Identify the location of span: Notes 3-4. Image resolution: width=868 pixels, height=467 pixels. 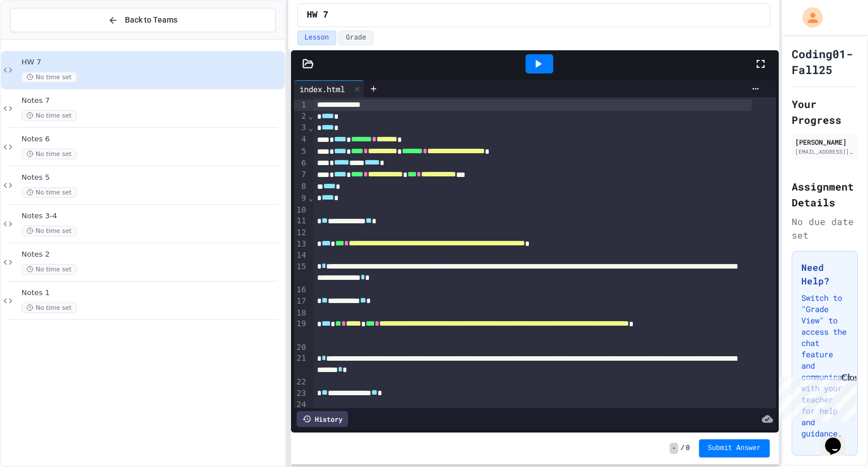
(152, 216).